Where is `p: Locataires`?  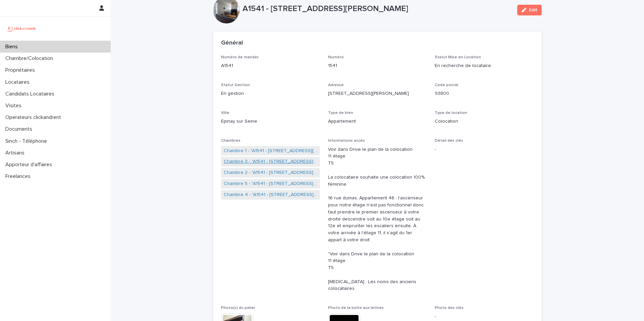 p: Locataires is located at coordinates (19, 82).